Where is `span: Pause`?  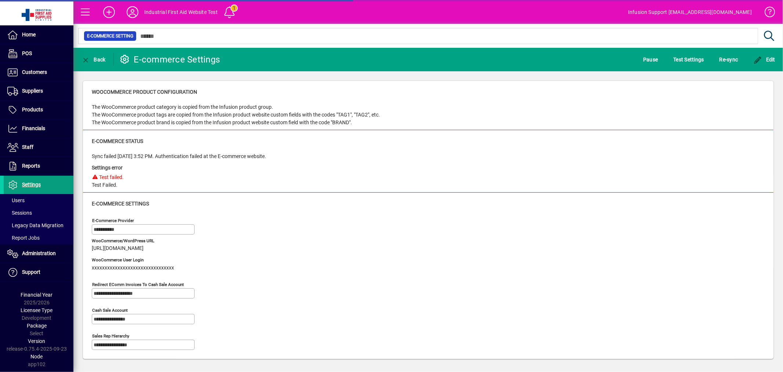 span: Pause is located at coordinates (651, 59).